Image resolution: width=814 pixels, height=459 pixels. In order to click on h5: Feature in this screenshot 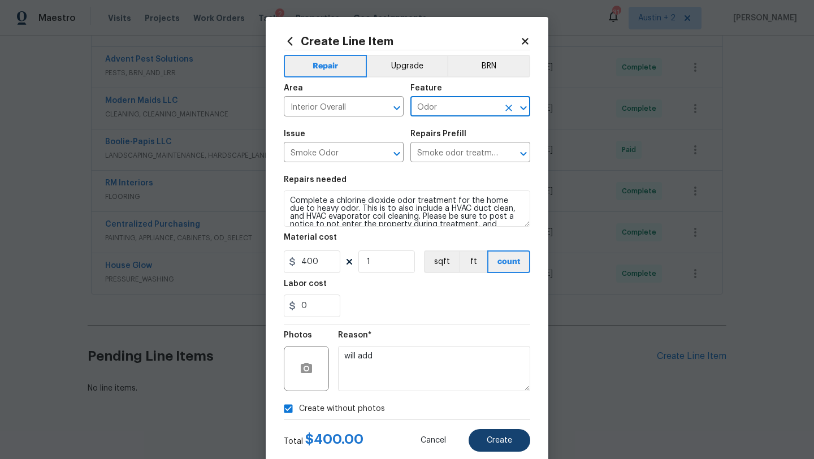, I will do `click(426, 88)`.